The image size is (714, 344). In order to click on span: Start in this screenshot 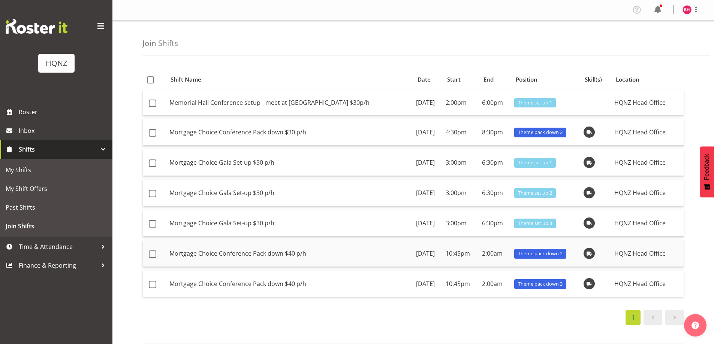, I will do `click(454, 79)`.